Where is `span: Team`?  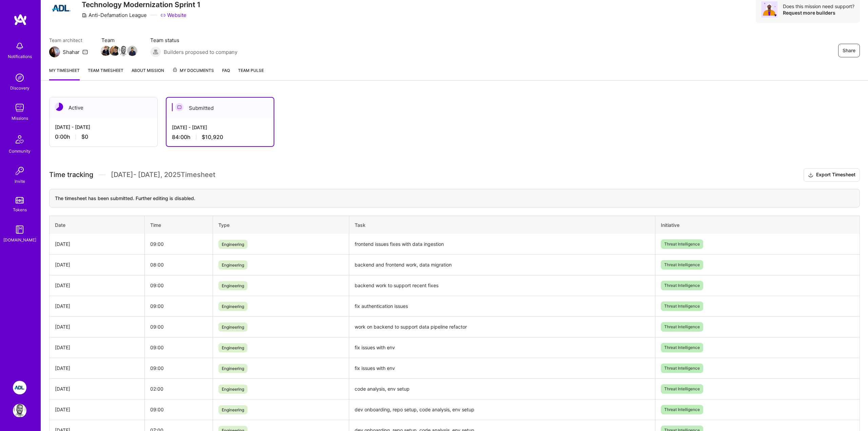
span: Team is located at coordinates (119, 40).